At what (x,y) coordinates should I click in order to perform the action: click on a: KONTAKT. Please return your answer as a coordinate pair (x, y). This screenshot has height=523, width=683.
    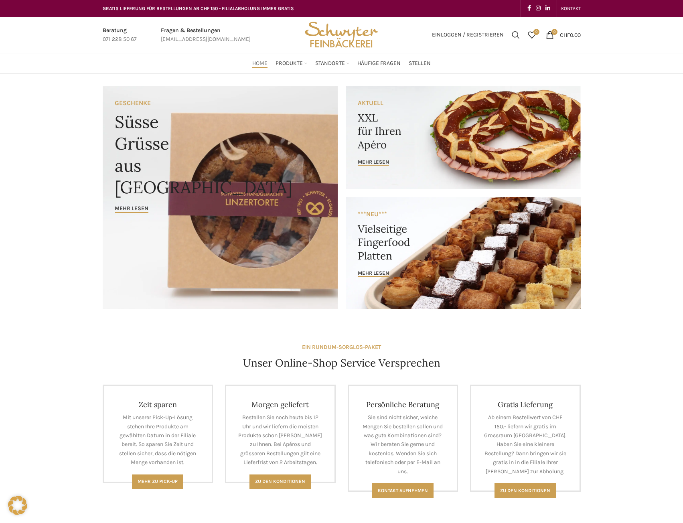
    Looking at the image, I should click on (571, 8).